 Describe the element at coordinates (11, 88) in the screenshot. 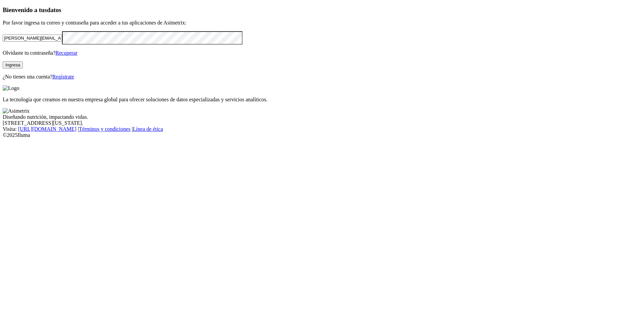

I see `img: Logo` at that location.